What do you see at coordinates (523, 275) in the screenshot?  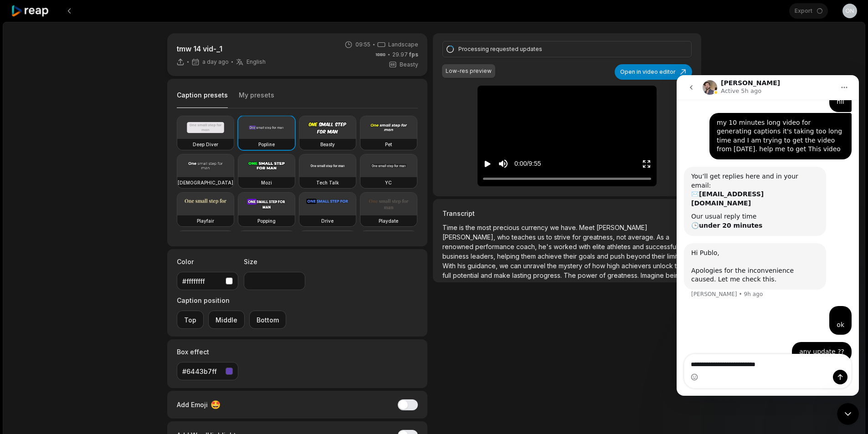 I see `span: lasting` at bounding box center [523, 275].